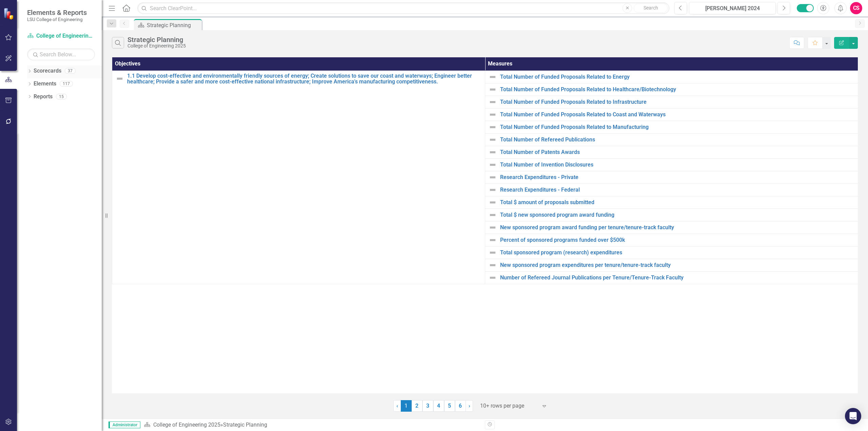 The image size is (868, 431). I want to click on a: Number of Refereed Journal Publications per Tenure/Tenure-Track Faculty, so click(677, 278).